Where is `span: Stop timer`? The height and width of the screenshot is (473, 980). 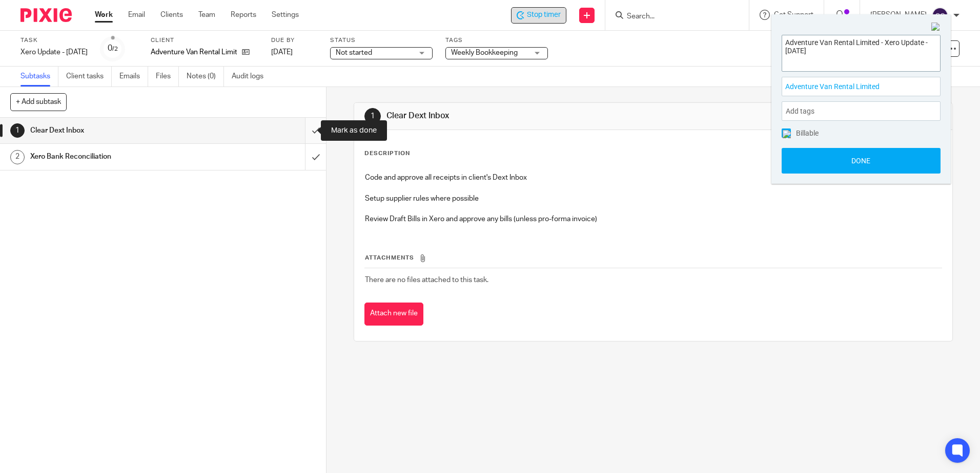
span: Stop timer is located at coordinates (543, 15).